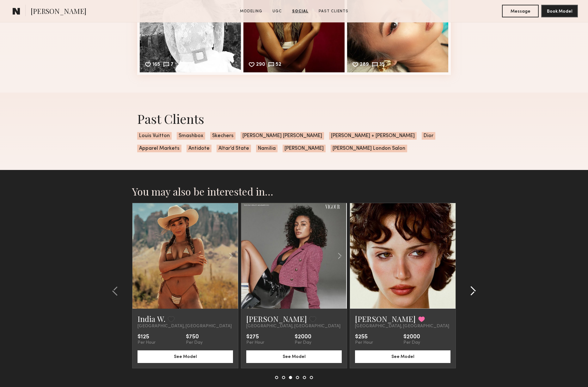  What do you see at coordinates (382, 65) in the screenshot?
I see `div: 35` at bounding box center [382, 65].